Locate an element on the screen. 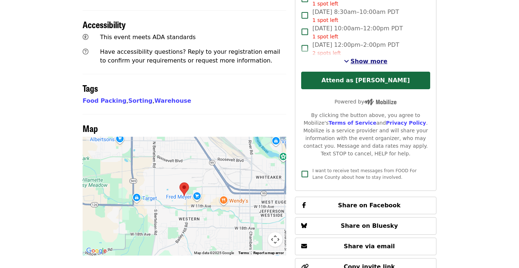  span: Map is located at coordinates (90, 128).